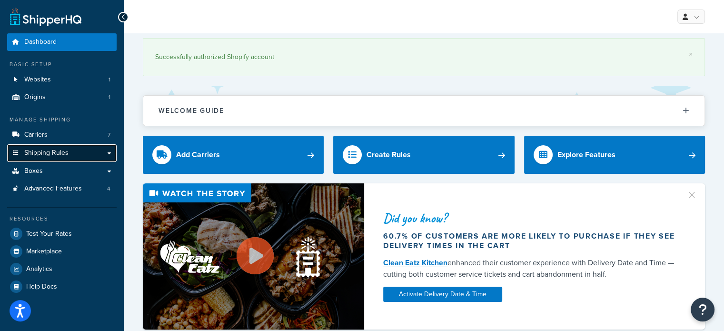  Describe the element at coordinates (49, 234) in the screenshot. I see `span: Test Your Rates` at that location.